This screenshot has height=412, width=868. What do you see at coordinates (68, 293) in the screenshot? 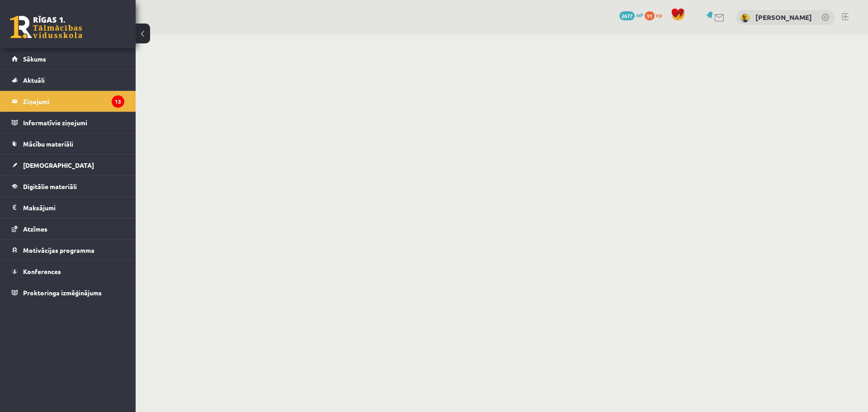
I see `a: Proktoringa izmēģinājums` at bounding box center [68, 293].